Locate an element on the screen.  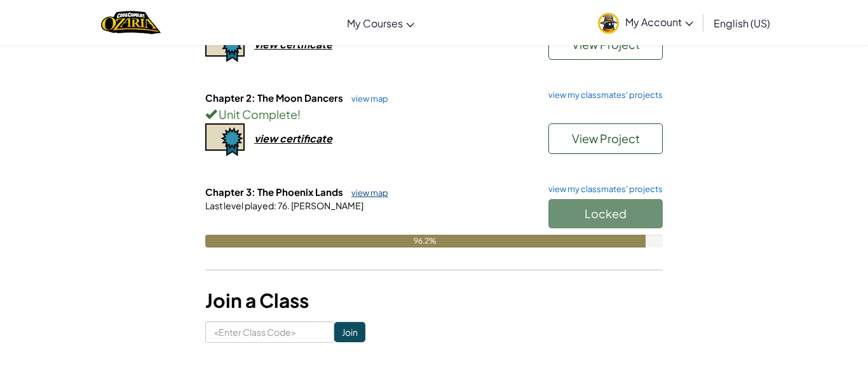
h3: Join a Class is located at coordinates (434, 300).